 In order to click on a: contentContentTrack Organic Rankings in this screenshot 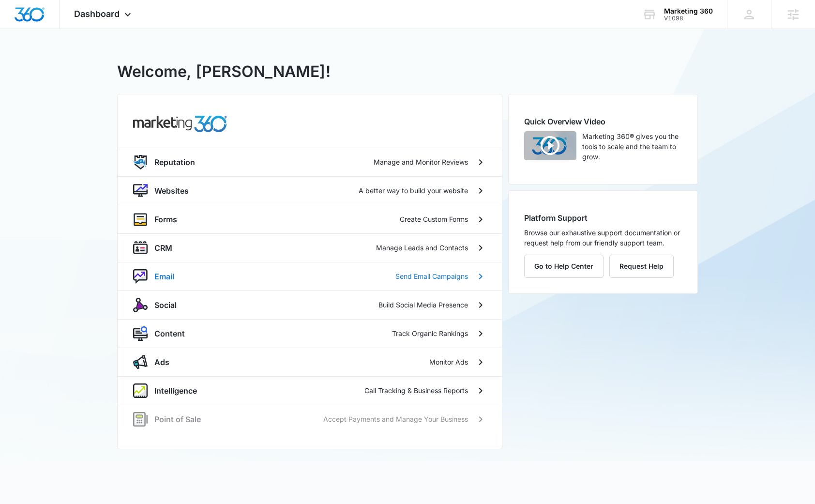, I will do `click(310, 333)`.